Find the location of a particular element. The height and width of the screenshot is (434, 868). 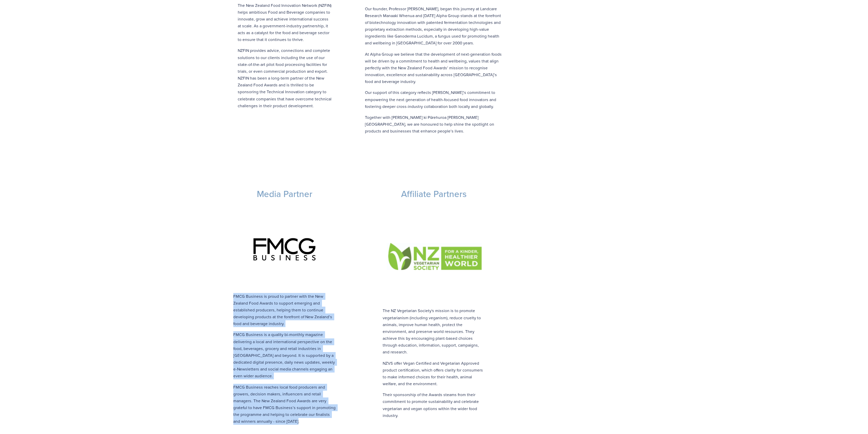

p: The New Zealand Food Innovation Network (NZFIN) helps ambitious Food and Beverage companies to in... is located at coordinates (285, 23).